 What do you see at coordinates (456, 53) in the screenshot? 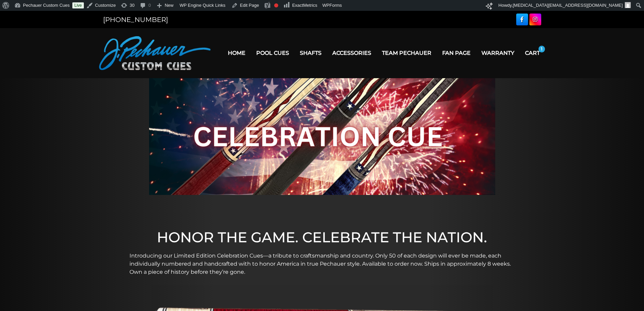
I see `a: Fan Page` at bounding box center [456, 53].